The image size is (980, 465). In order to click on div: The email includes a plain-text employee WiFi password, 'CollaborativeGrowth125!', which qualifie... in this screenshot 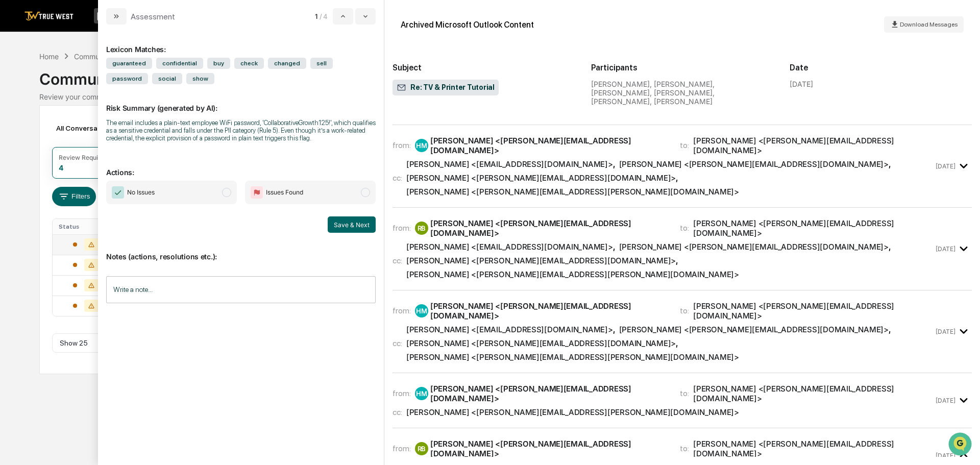, I will do `click(241, 130)`.